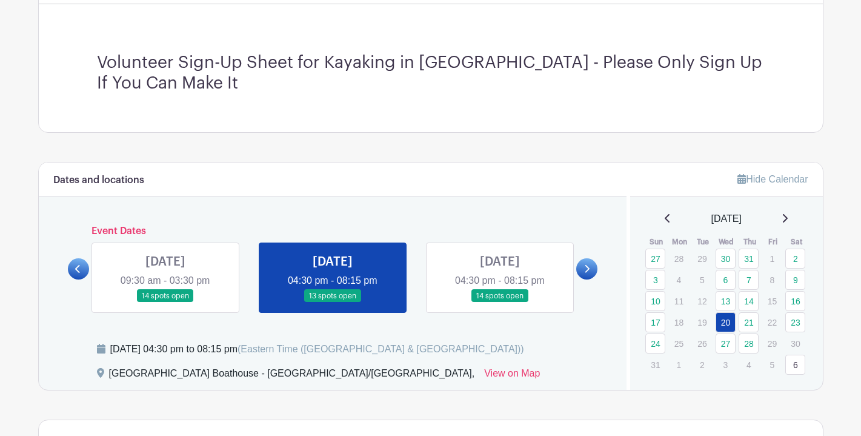 This screenshot has width=861, height=436. What do you see at coordinates (655, 343) in the screenshot?
I see `a: 24` at bounding box center [655, 343].